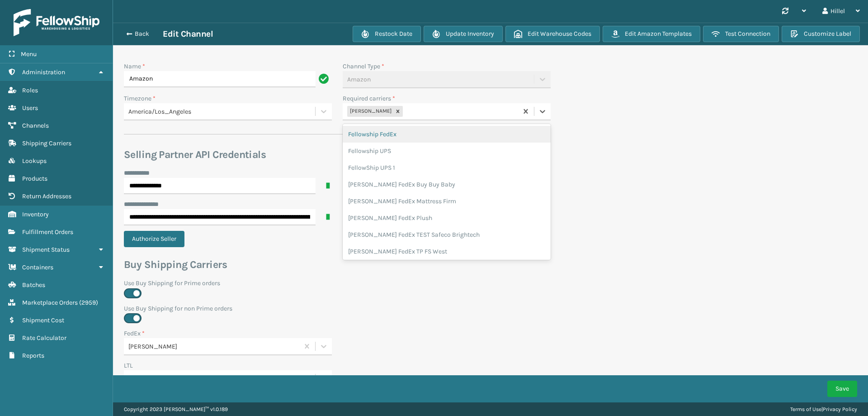 This screenshot has width=868, height=416. What do you see at coordinates (386, 34) in the screenshot?
I see `button: Restock Date` at bounding box center [386, 34].